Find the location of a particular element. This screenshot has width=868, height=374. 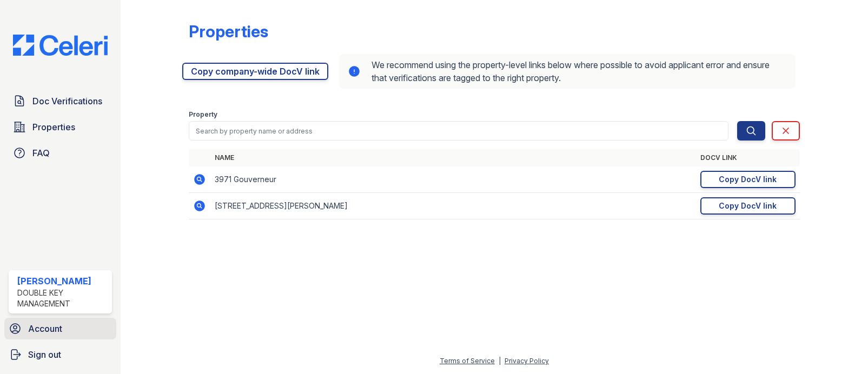

a: Doc Verifications is located at coordinates (60, 101).